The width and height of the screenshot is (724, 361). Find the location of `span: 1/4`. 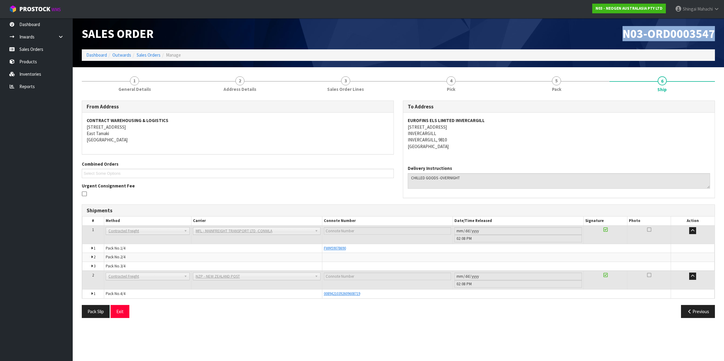

span: 1/4 is located at coordinates (123, 248).